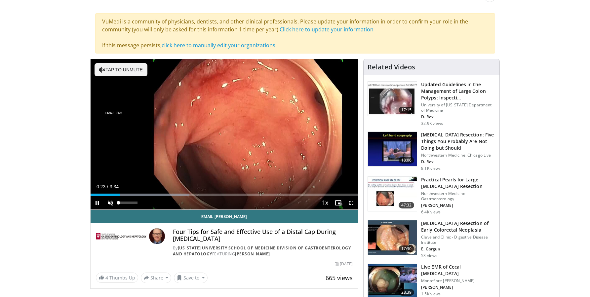  Describe the element at coordinates (458, 240) in the screenshot. I see `p: Cleveland Clinic - Digestive Disease Institute` at that location.